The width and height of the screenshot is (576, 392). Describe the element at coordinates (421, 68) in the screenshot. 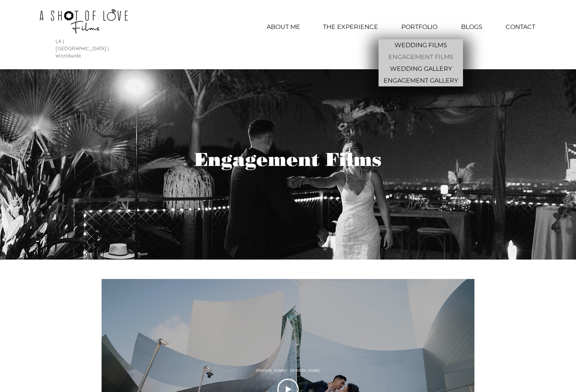

I see `a: WEDDING GALLERY` at that location.